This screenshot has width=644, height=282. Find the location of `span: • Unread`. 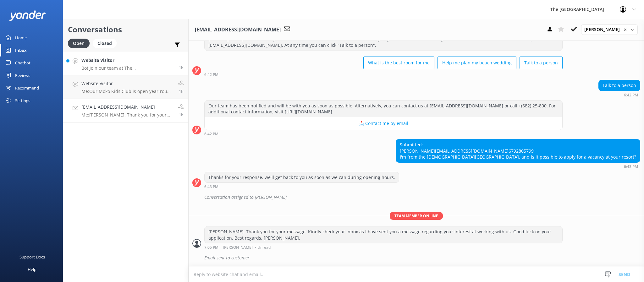

span: • Unread is located at coordinates (263, 248).